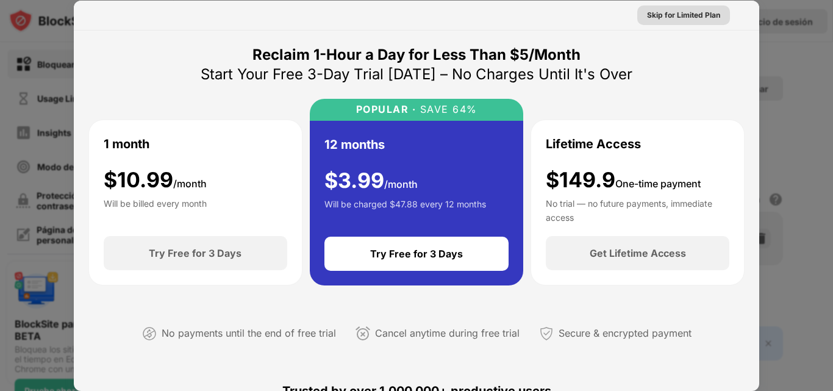  What do you see at coordinates (446, 109) in the screenshot?
I see `div: SAVE 64%` at bounding box center [446, 109].